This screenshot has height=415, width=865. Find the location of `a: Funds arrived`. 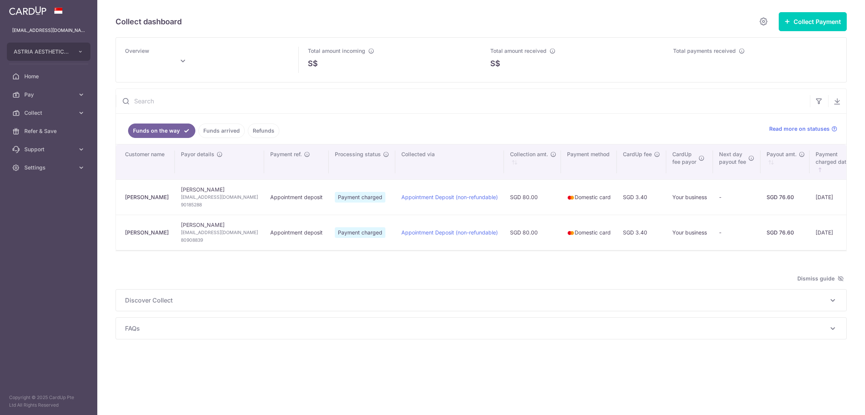

a: Funds arrived is located at coordinates (222, 131).